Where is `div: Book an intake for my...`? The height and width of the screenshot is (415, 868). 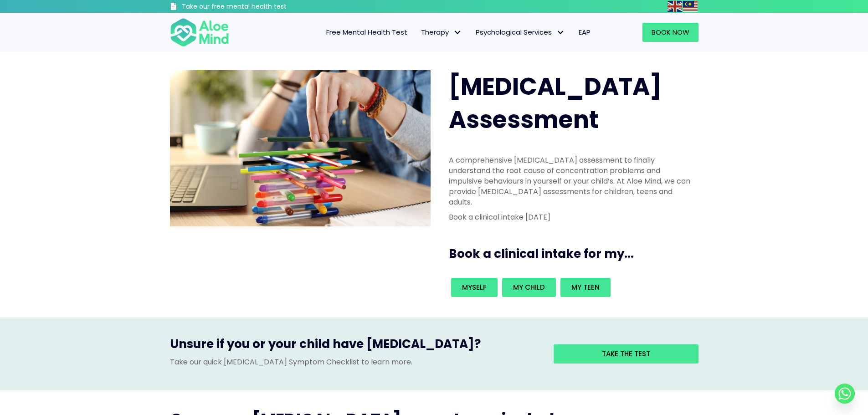 div: Book an intake for my... is located at coordinates (571, 287).